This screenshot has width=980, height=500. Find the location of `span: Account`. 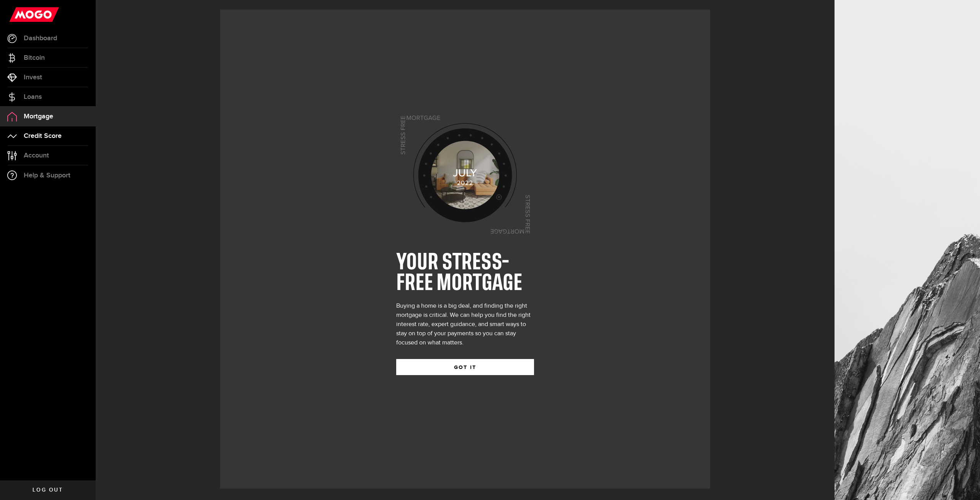

span: Account is located at coordinates (36, 156).